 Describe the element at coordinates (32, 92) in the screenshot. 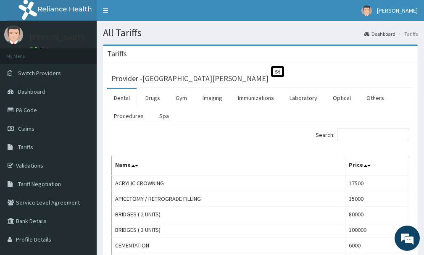

I see `span: Dashboard` at that location.